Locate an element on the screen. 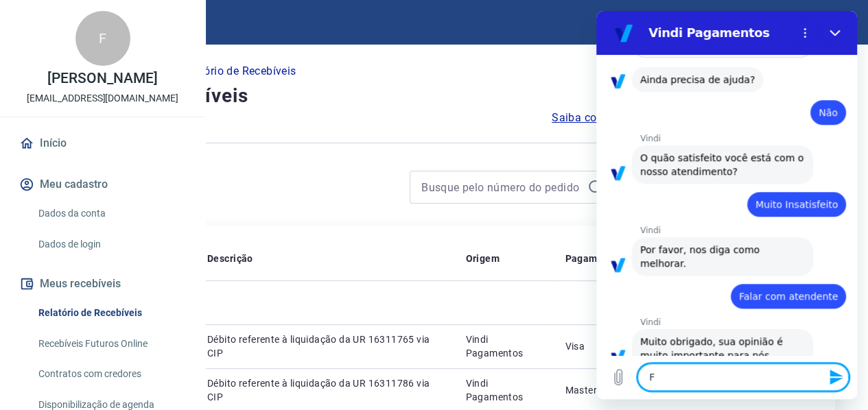 The image size is (868, 410). p: Débito referente à liquidação da UR 16311786 via CIP is located at coordinates (326, 390).